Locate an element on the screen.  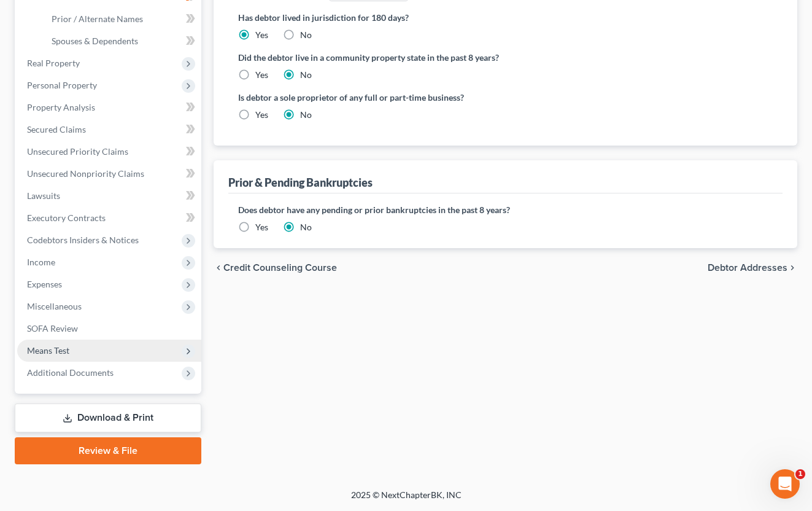
a: Executory Contracts is located at coordinates (109, 218).